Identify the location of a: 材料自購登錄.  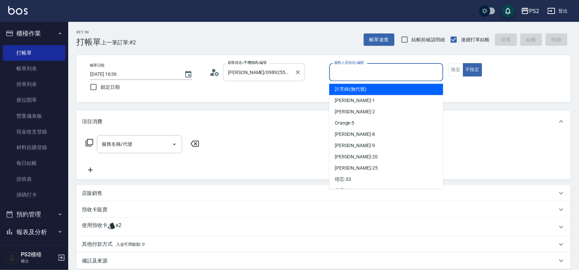
(34, 147).